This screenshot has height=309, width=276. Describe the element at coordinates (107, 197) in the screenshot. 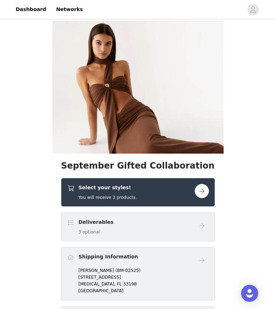

I see `h5: You will receive 3 products.` at that location.